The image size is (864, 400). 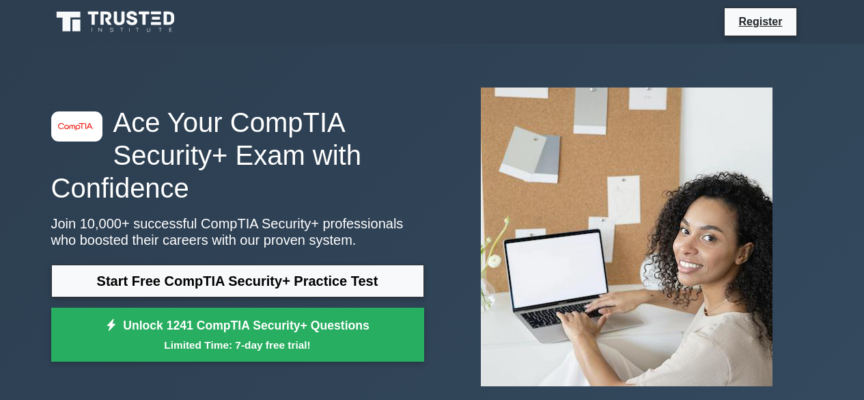 What do you see at coordinates (760, 21) in the screenshot?
I see `a: Register` at bounding box center [760, 21].